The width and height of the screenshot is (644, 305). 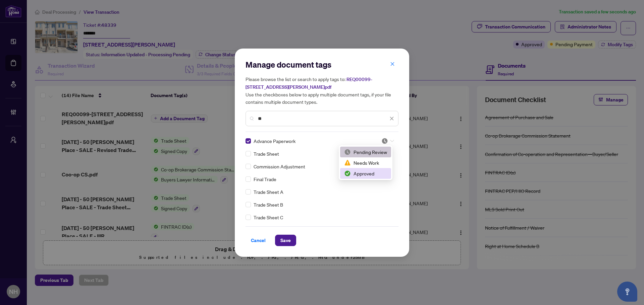 What do you see at coordinates (627, 292) in the screenshot?
I see `button: Open asap` at bounding box center [627, 292].